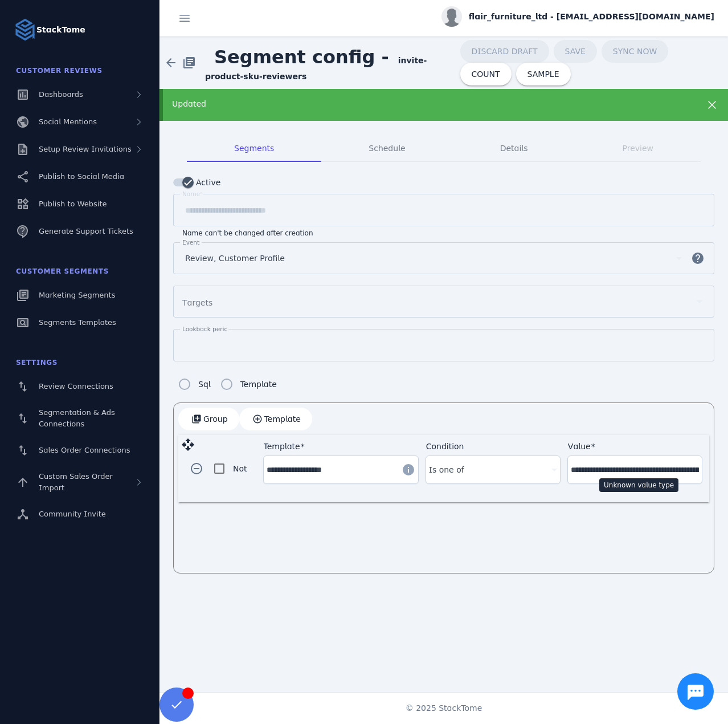  I want to click on a: Review Connections, so click(80, 387).